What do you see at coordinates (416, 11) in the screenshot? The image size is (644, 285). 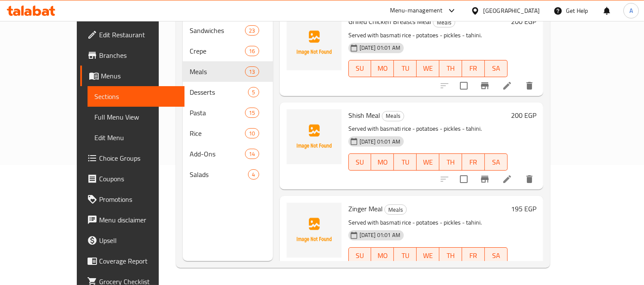 I see `div: Menu-management` at bounding box center [416, 11].